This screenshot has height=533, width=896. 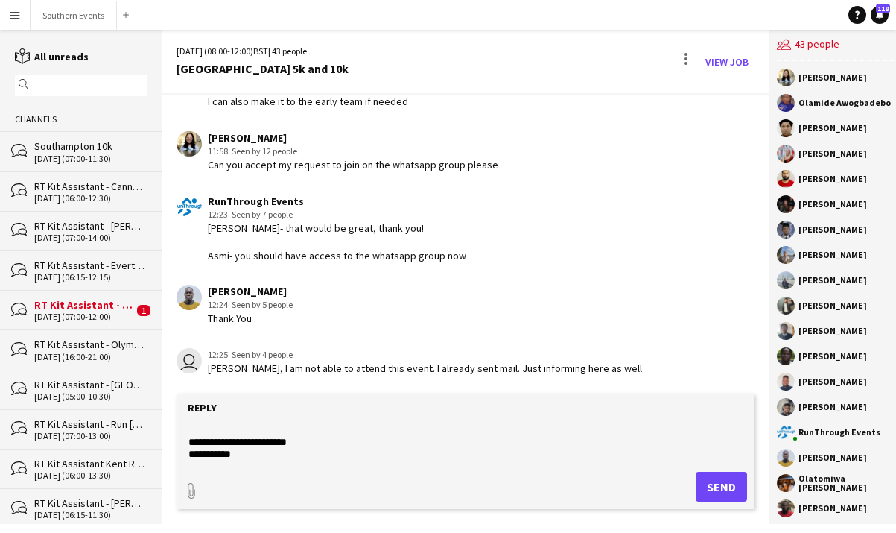 I want to click on div: RT Kit Assistant Kent Running Festival, so click(x=90, y=463).